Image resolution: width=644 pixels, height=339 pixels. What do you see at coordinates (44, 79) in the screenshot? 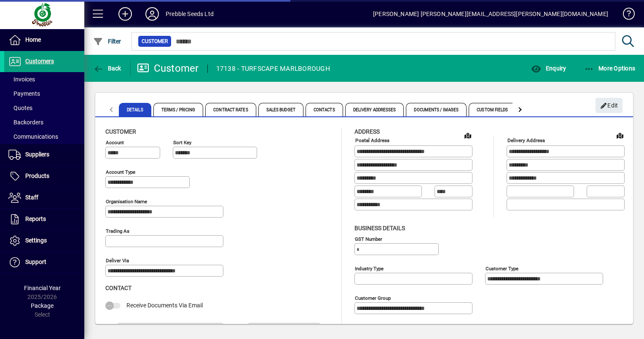
I see `a: Invoices` at bounding box center [44, 79].